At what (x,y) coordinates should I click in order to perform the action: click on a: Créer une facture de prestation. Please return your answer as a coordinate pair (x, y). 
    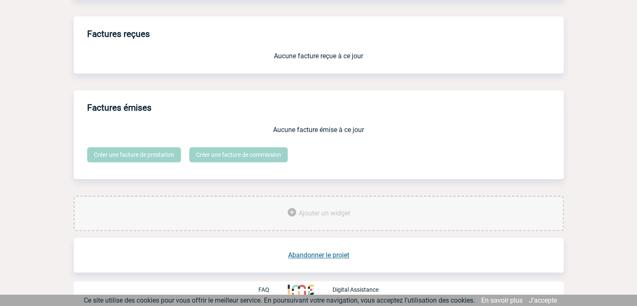
    Looking at the image, I should click on (134, 154).